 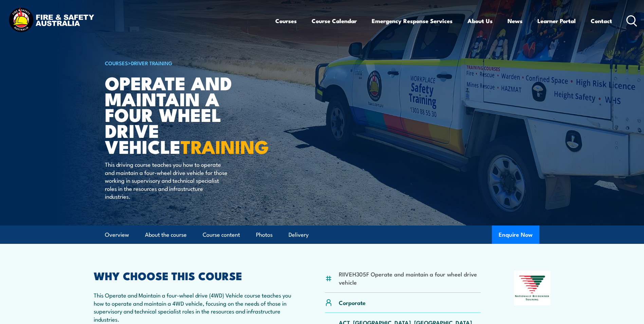 What do you see at coordinates (352, 302) in the screenshot?
I see `p: Corporate` at bounding box center [352, 302].